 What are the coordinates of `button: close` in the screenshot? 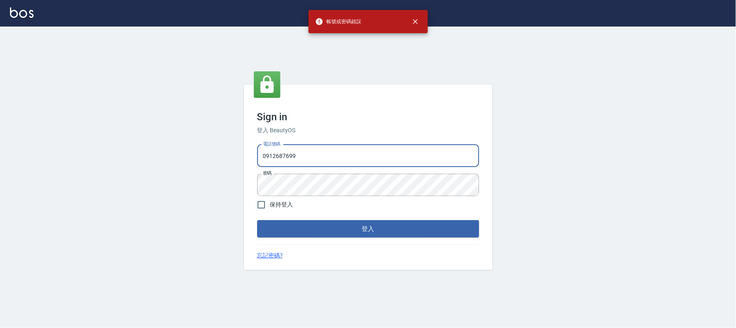 It's located at (415, 22).